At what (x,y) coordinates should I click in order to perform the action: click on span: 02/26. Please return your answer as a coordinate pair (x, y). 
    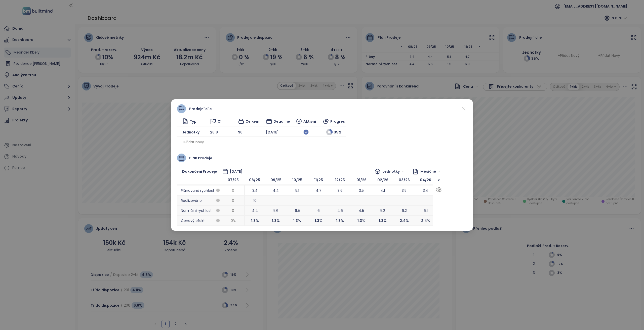
    Looking at the image, I should click on (383, 181).